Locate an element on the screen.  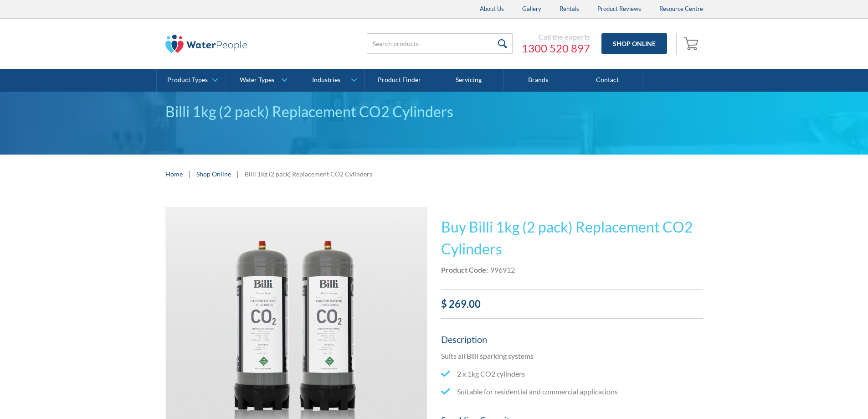
h5: Description is located at coordinates (572, 339).